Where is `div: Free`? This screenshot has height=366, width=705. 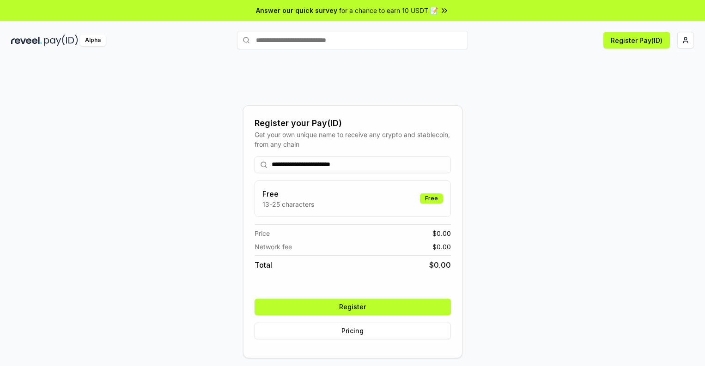
div: Free is located at coordinates (431, 199).